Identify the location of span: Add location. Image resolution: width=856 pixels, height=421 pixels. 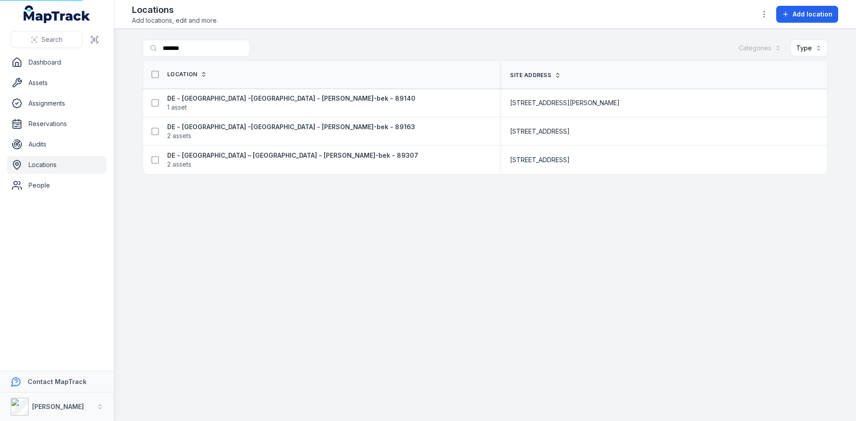
(812, 14).